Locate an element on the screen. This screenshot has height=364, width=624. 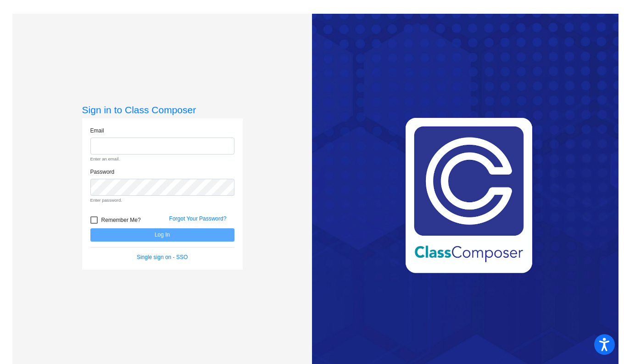
label: Password is located at coordinates (102, 172).